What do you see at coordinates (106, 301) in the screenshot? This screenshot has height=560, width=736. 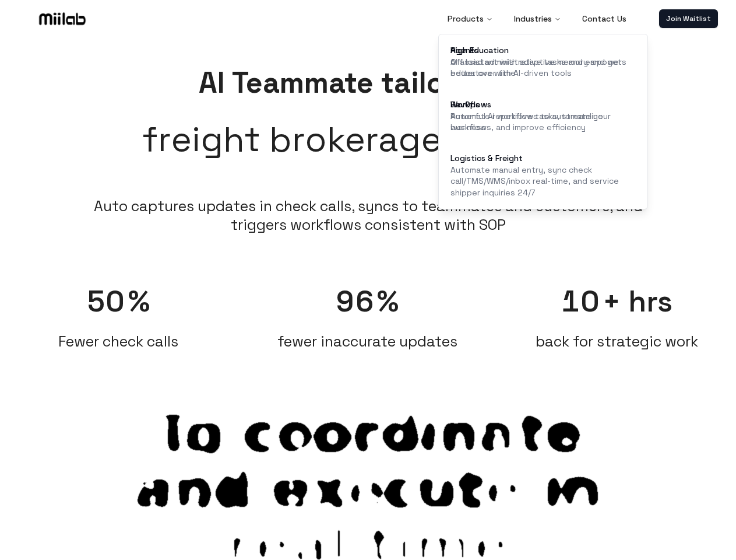 I see `span: 50` at bounding box center [106, 301].